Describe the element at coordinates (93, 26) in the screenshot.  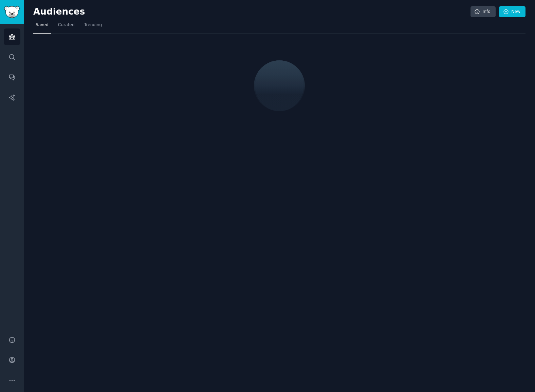
I see `a: Trending` at that location.